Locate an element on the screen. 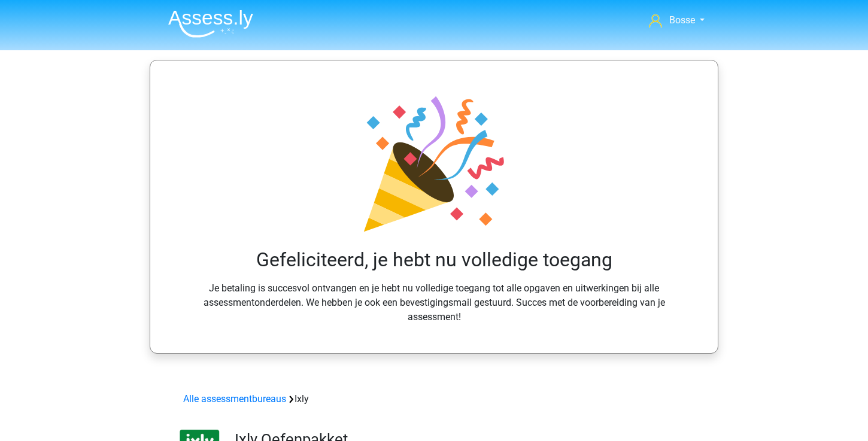 This screenshot has height=441, width=868. img: Assessly is located at coordinates (211, 23).